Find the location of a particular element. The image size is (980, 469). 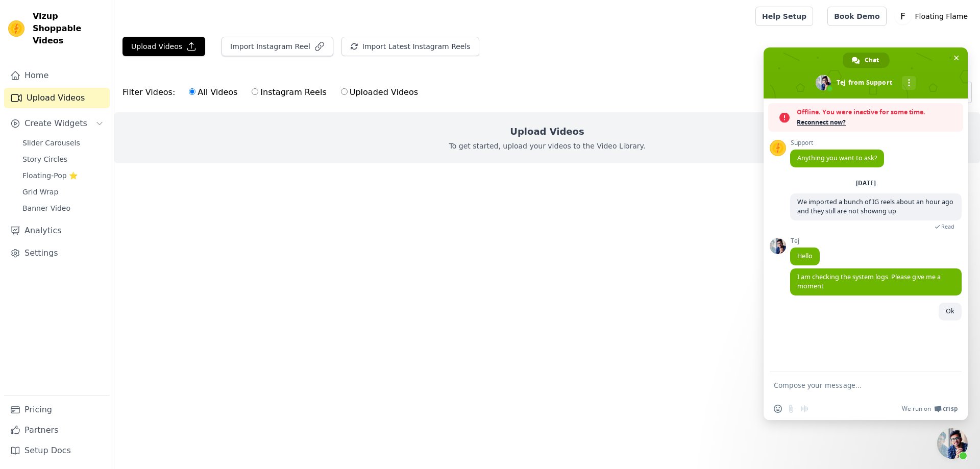

span: Story Circles is located at coordinates (45, 159).